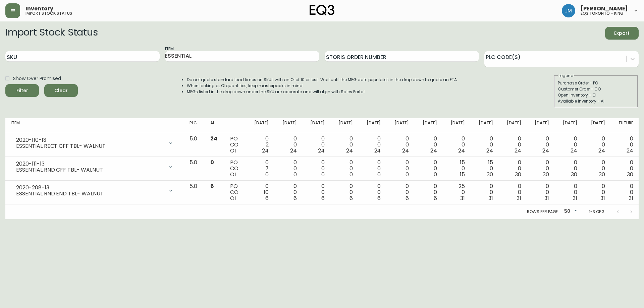 The width and height of the screenshot is (644, 308). Describe the element at coordinates (625, 126) in the screenshot. I see `th: Future` at that location.